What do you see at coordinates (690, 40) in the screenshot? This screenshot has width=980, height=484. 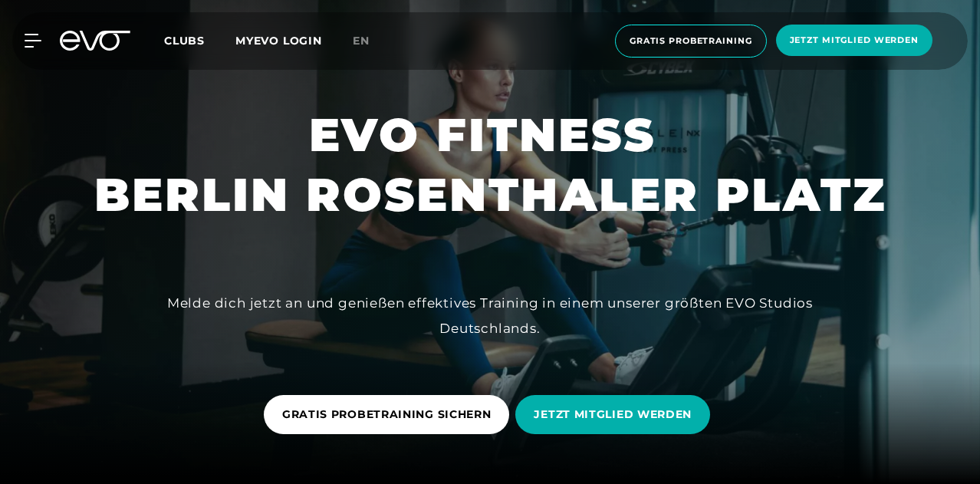 I see `a: Gratis Probetraining` at bounding box center [690, 40].